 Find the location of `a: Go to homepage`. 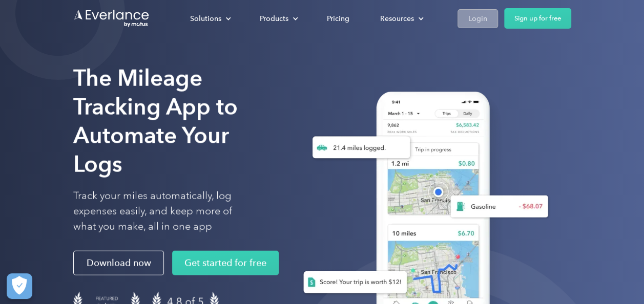

a: Go to homepage is located at coordinates (112, 18).